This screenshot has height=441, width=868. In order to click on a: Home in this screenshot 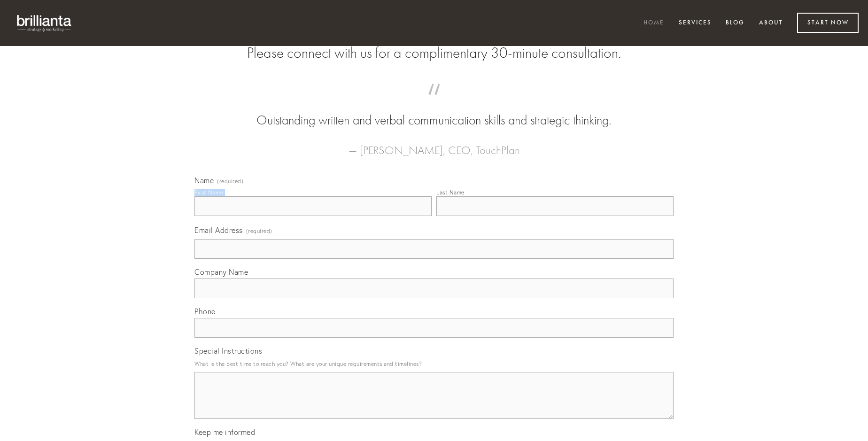, I will do `click(654, 23)`.